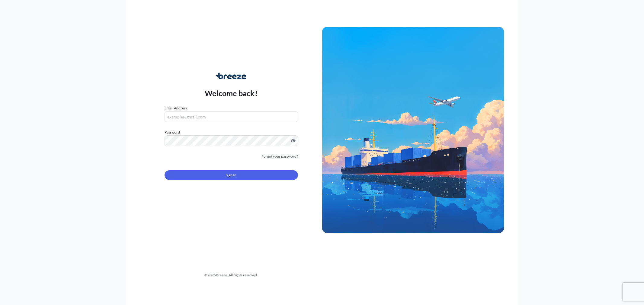 The image size is (644, 305). Describe the element at coordinates (231, 175) in the screenshot. I see `button: Sign In` at that location.